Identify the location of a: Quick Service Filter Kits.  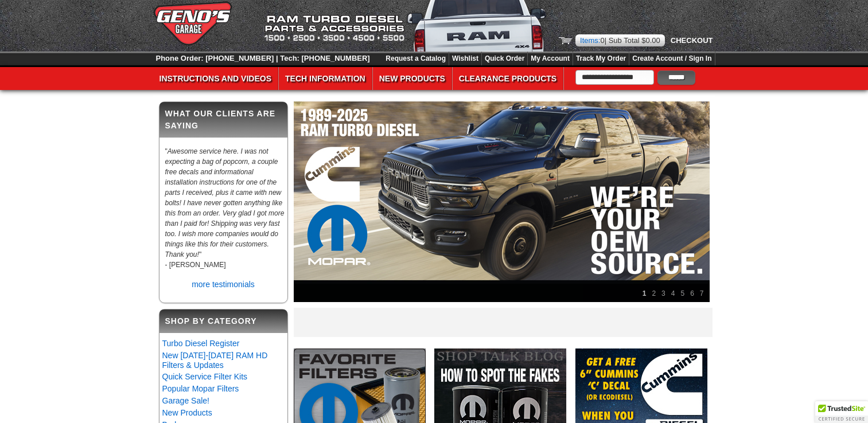
(205, 376).